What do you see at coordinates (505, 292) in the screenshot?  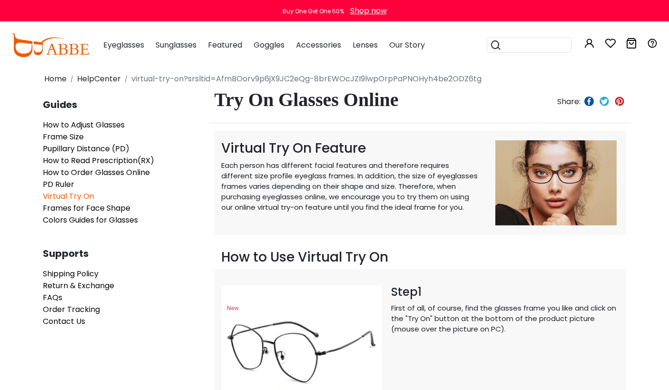 I see `h4: Step1` at bounding box center [505, 292].